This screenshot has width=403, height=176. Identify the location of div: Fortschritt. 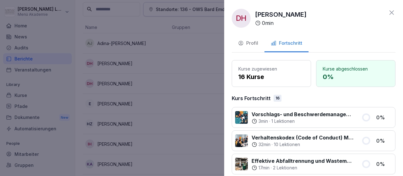
(286, 43).